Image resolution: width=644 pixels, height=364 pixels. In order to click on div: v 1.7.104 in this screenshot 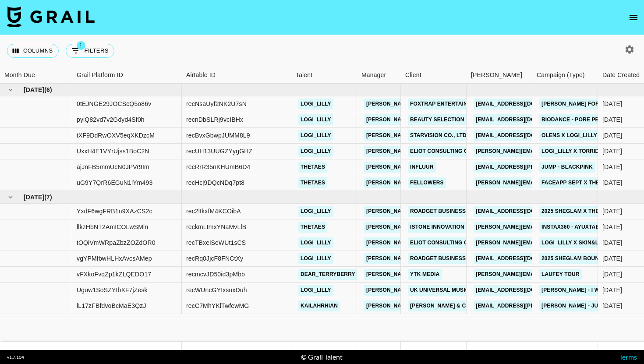, I will do `click(15, 357)`.